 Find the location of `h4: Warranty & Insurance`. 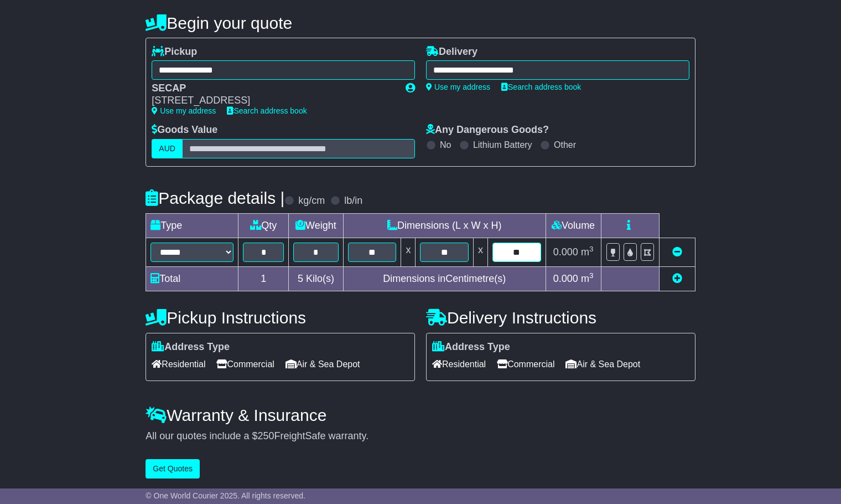

h4: Warranty & Insurance is located at coordinates (420, 414).